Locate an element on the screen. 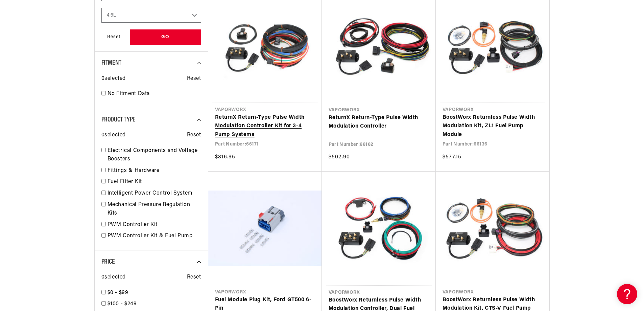 The height and width of the screenshot is (311, 644). a: Intelligent Power Control System is located at coordinates (154, 193).